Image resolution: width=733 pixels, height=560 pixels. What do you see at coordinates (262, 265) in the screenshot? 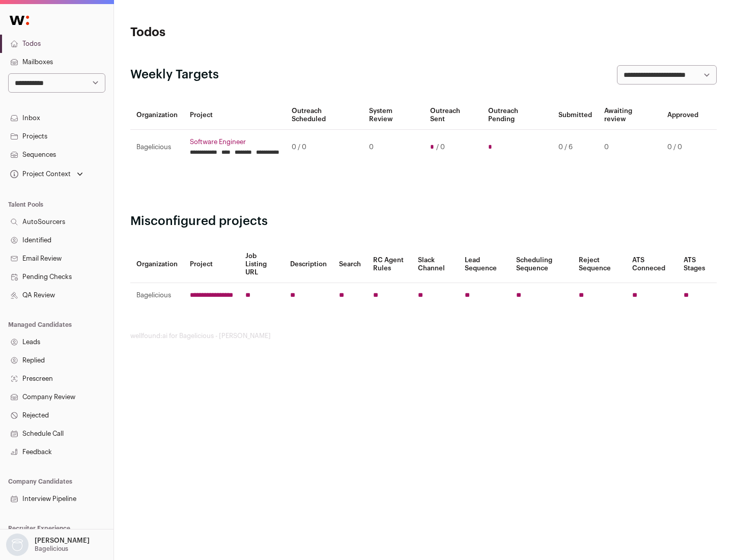
I see `th: Job Listing URL` at bounding box center [262, 265].